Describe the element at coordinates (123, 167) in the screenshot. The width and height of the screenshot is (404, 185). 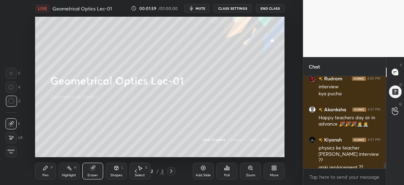
I see `div: L` at that location.